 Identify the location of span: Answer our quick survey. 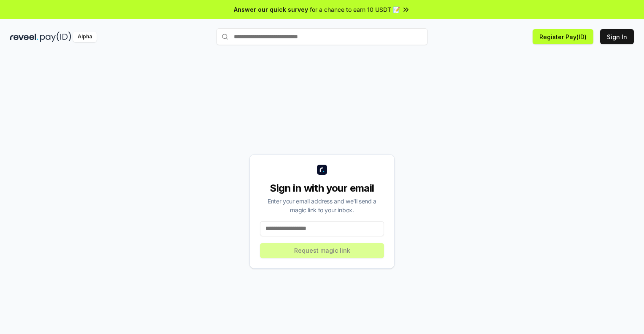
(271, 9).